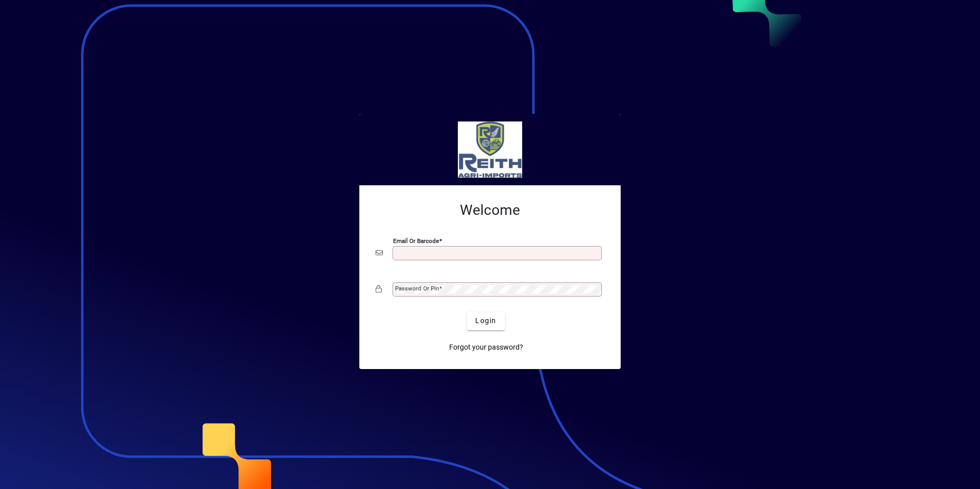  What do you see at coordinates (417, 288) in the screenshot?
I see `mat-label: Password or Pin` at bounding box center [417, 288].